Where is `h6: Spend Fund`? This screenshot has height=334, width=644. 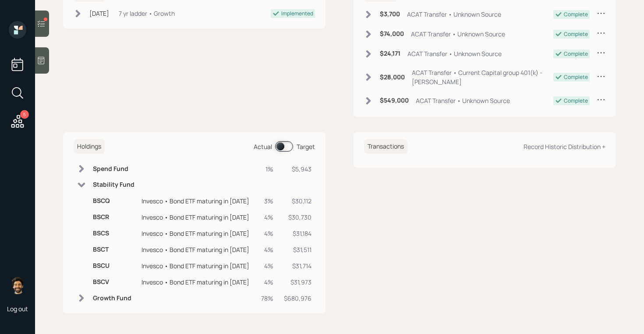 h6: Spend Fund is located at coordinates (114, 168).